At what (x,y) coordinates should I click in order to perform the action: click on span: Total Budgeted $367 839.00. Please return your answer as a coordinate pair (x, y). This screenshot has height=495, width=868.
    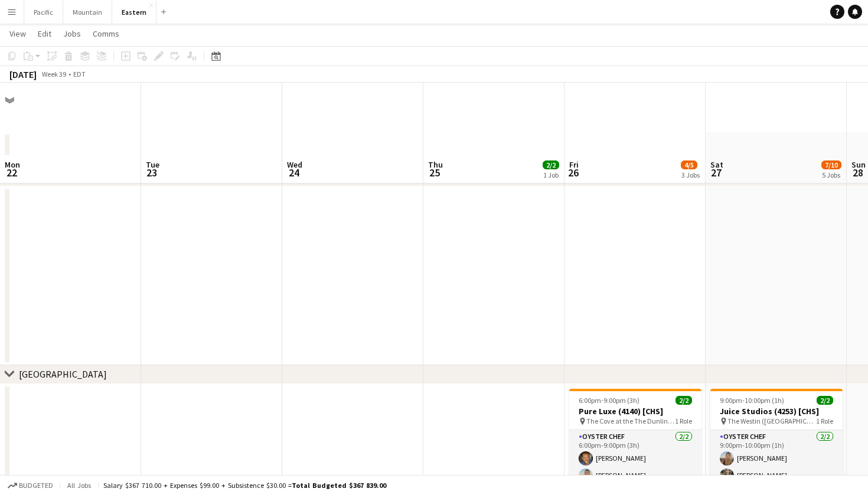
    Looking at the image, I should click on (339, 485).